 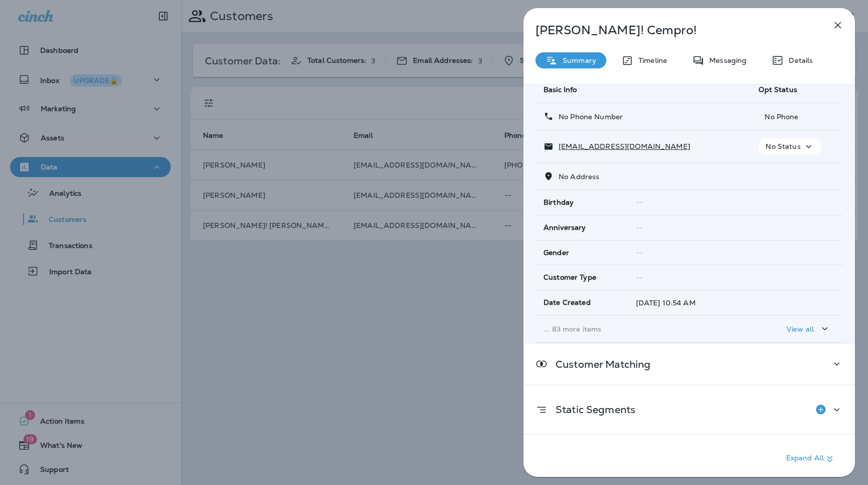 I want to click on p: Static Segments, so click(x=592, y=409).